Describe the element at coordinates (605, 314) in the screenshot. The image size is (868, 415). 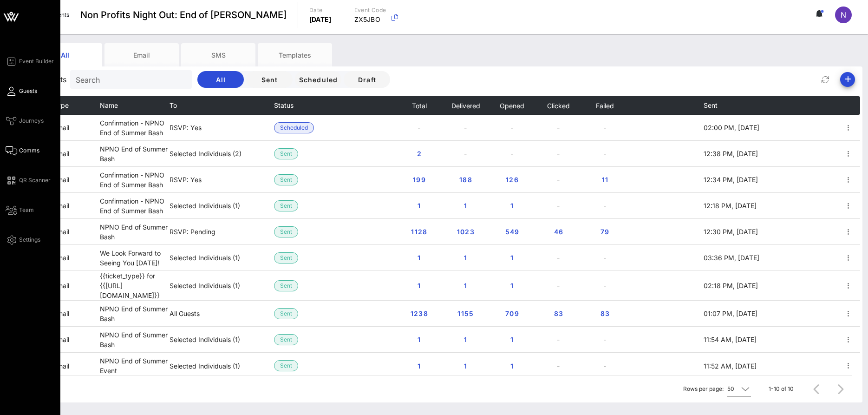
I see `button: 83` at that location.